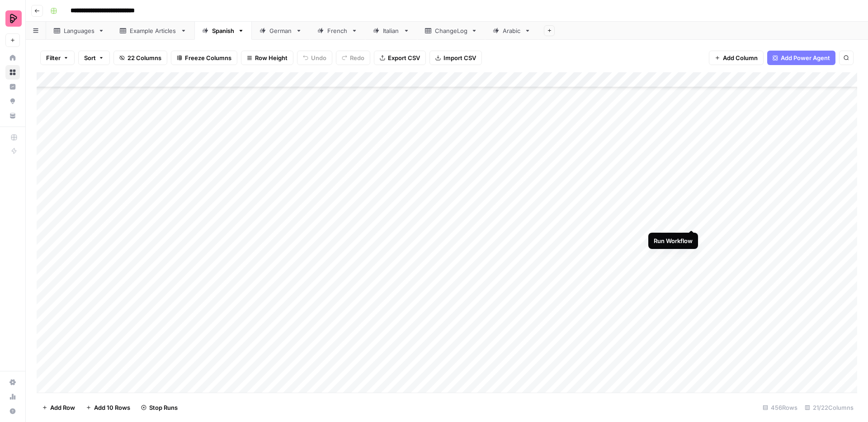 The height and width of the screenshot is (422, 868). I want to click on a: Home, so click(12, 58).